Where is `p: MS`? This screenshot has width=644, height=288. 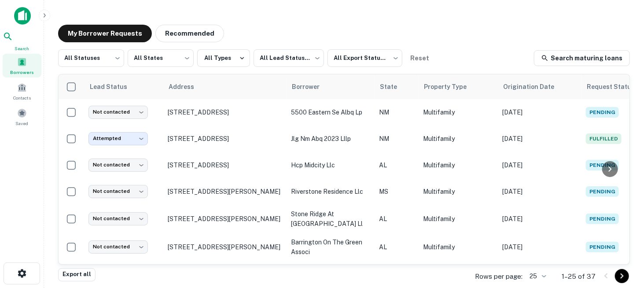 p: MS is located at coordinates (397, 191).